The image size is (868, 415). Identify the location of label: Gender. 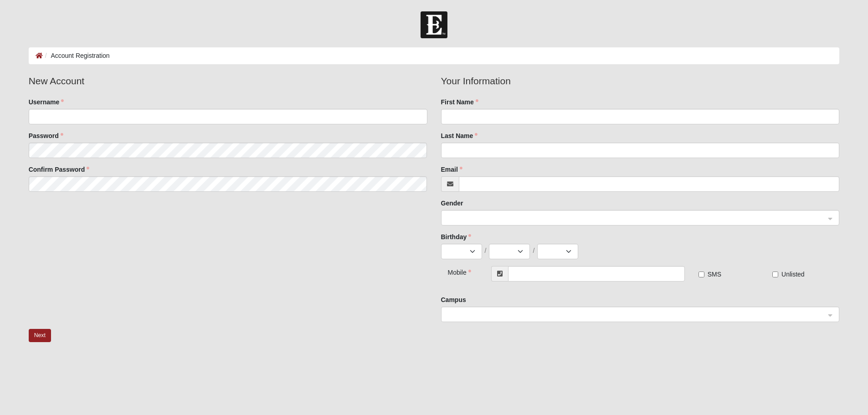
(452, 203).